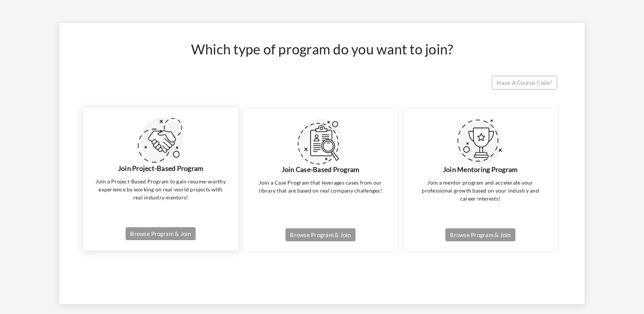 The image size is (644, 314). I want to click on a: Have A Course Code?, so click(524, 83).